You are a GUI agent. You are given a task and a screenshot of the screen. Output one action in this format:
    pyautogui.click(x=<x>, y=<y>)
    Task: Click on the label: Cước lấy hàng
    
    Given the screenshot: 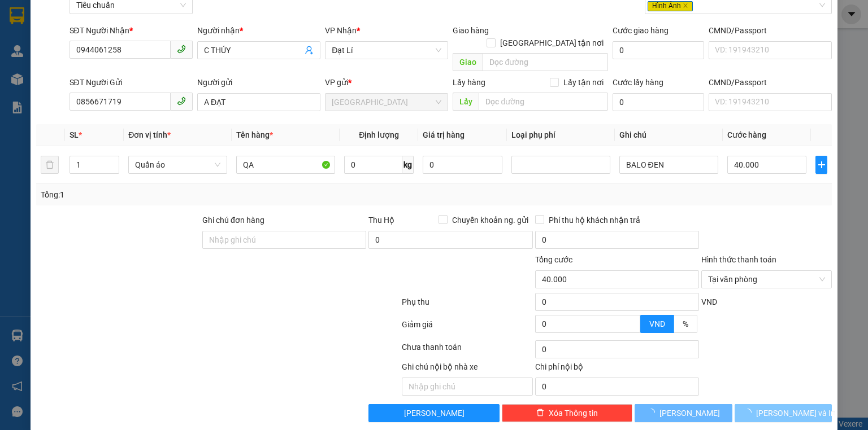 What is the action you would take?
    pyautogui.click(x=638, y=82)
    